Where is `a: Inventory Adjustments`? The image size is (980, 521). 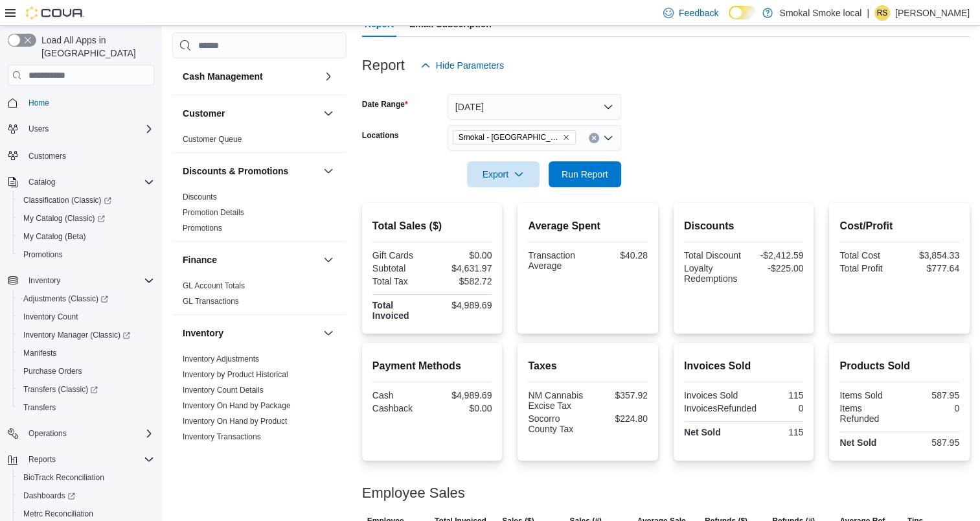 a: Inventory Adjustments is located at coordinates (221, 359).